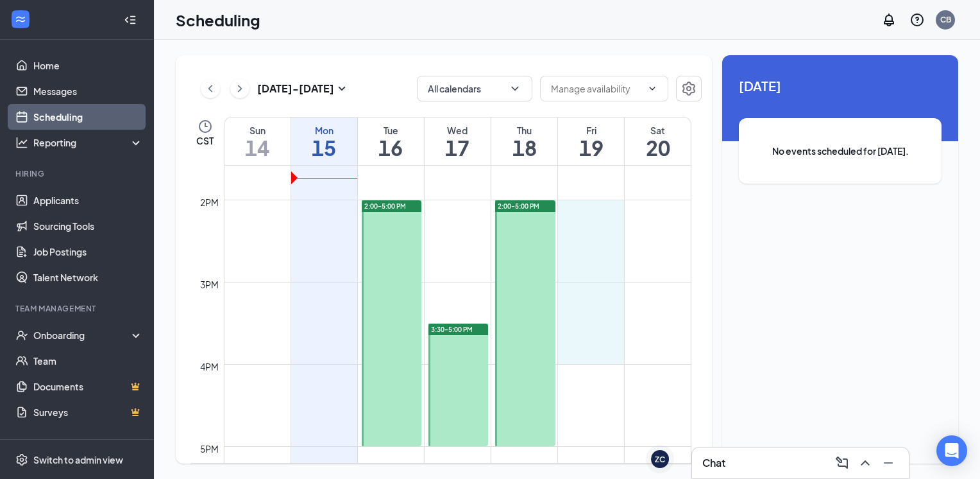  What do you see at coordinates (917, 20) in the screenshot?
I see `svg: QuestionInfo` at bounding box center [917, 20].